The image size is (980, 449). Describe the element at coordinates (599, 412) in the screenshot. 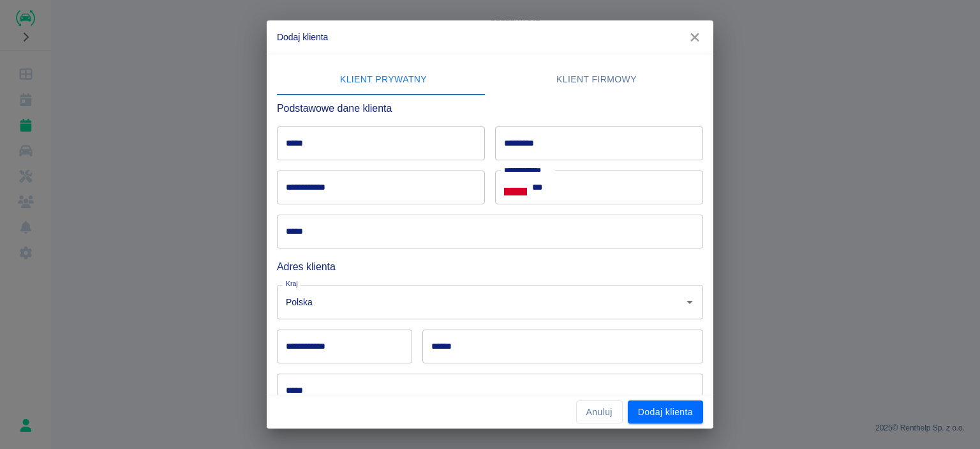

I see `button: Anuluj` at that location.